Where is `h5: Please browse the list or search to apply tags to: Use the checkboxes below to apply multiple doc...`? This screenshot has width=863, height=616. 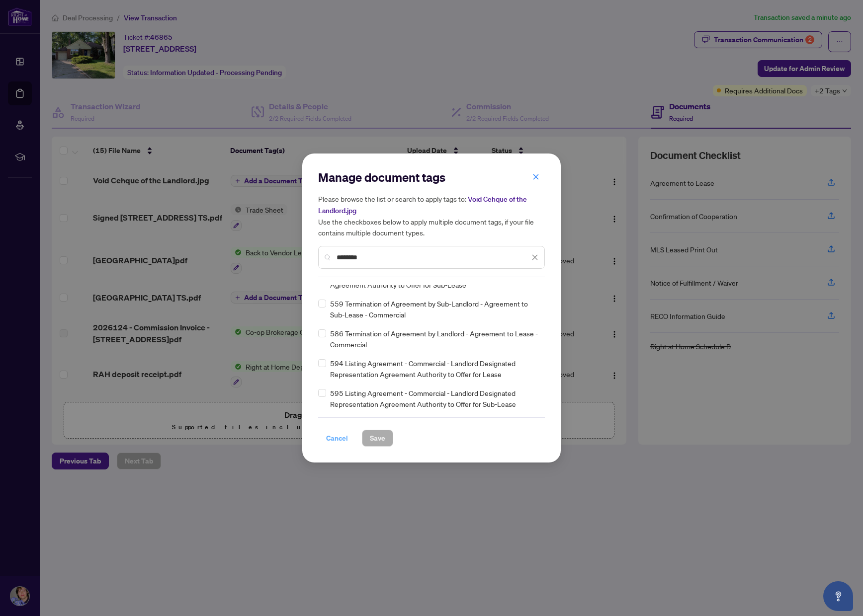 h5: Please browse the list or search to apply tags to: Use the checkboxes below to apply multiple doc... is located at coordinates (432, 215).